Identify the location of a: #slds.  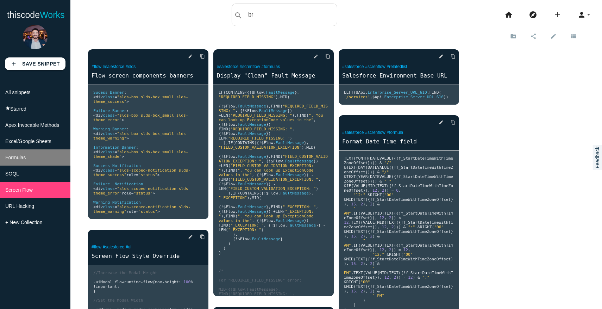
(131, 67).